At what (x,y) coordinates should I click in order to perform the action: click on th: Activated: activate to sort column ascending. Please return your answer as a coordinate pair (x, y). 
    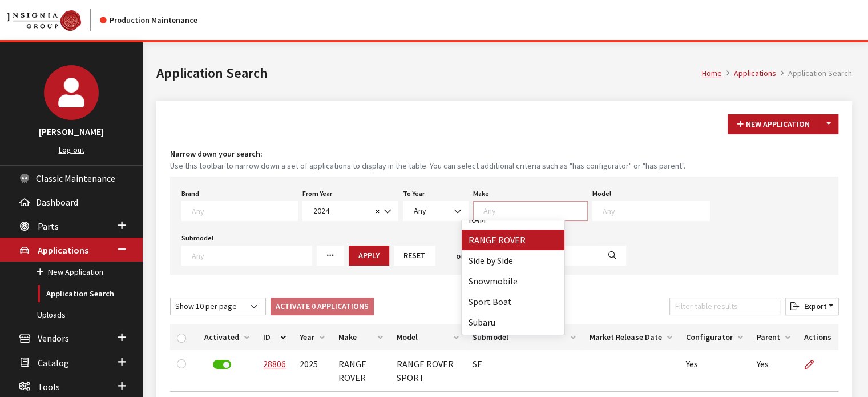
    Looking at the image, I should click on (227, 337).